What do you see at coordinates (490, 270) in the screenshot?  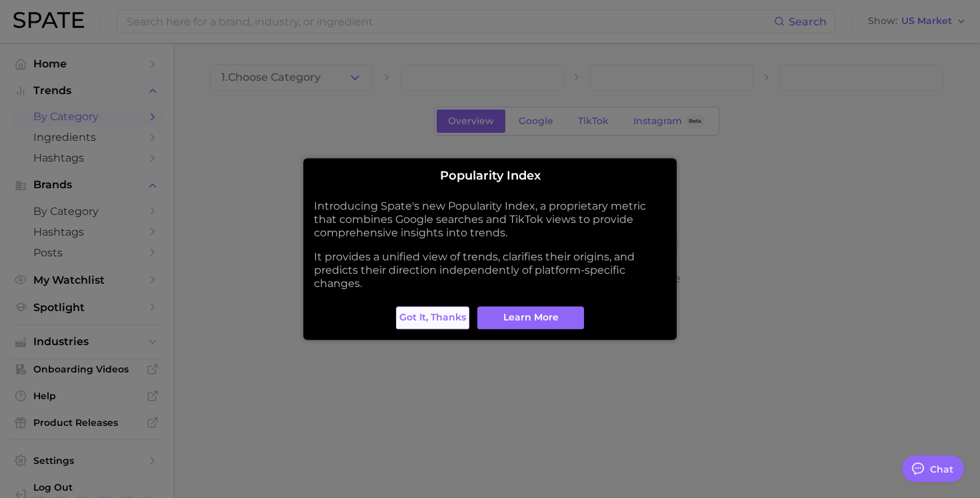 I see `p: It provides a unified view of trends, clarifies their origins, and predicts their direction indep...` at bounding box center [490, 270].